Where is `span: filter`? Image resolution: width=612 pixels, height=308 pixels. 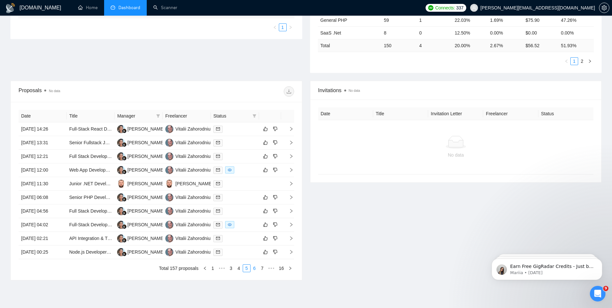 span: filter is located at coordinates (158, 116).